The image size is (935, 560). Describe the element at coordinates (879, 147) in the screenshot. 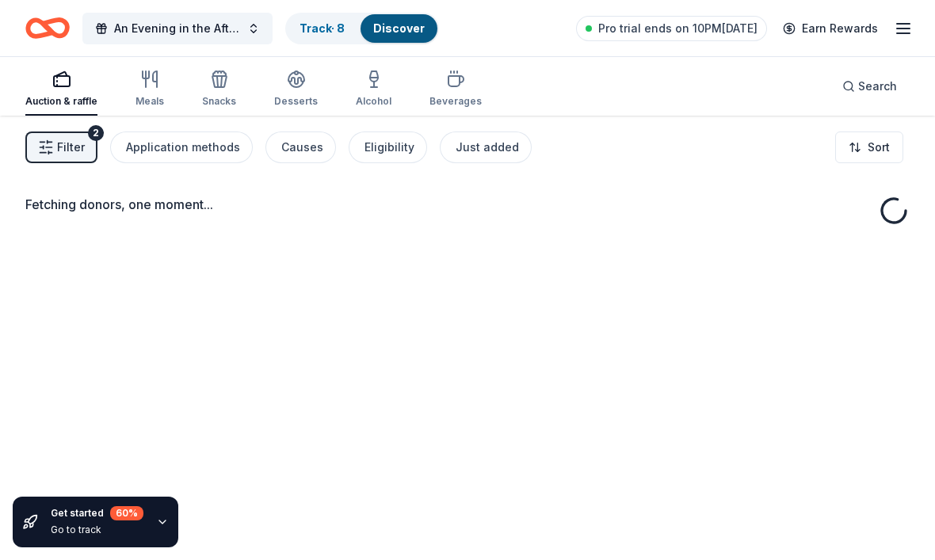

I see `span: Sort` at that location.